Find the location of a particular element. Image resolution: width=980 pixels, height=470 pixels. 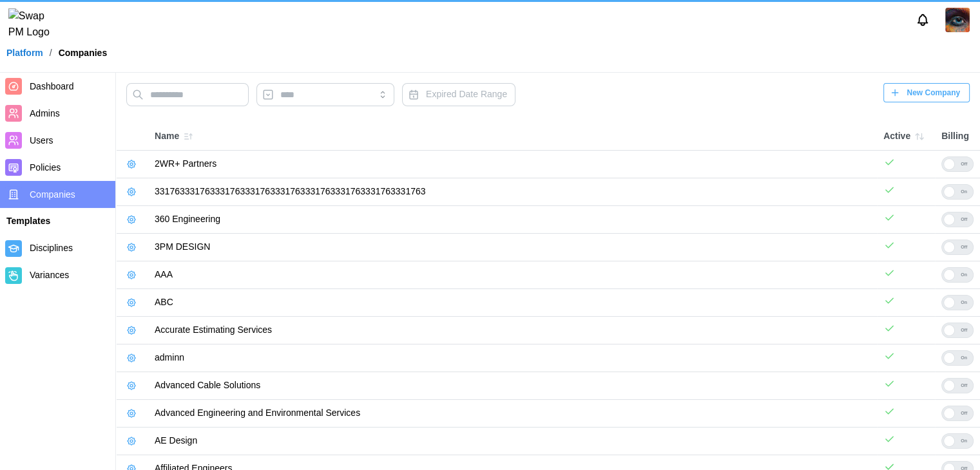

span: Dashboard is located at coordinates (52, 86).